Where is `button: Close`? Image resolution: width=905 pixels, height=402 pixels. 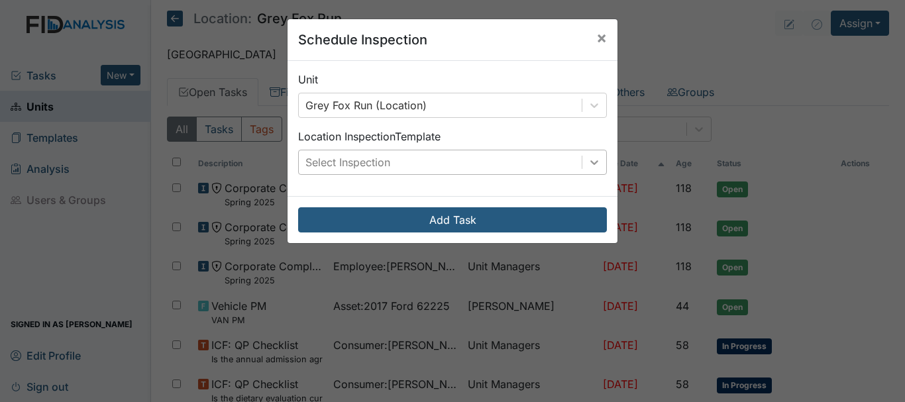
button: Close is located at coordinates (601, 38).